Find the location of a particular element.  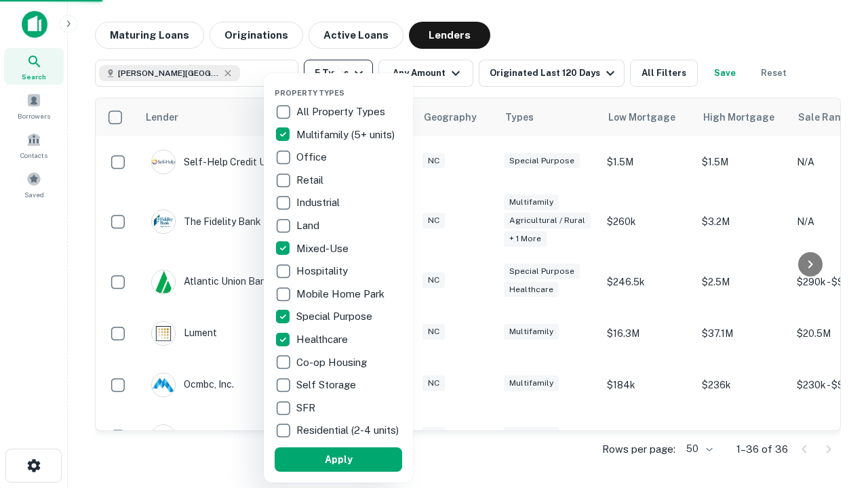

p: Hospitality is located at coordinates (323, 272).